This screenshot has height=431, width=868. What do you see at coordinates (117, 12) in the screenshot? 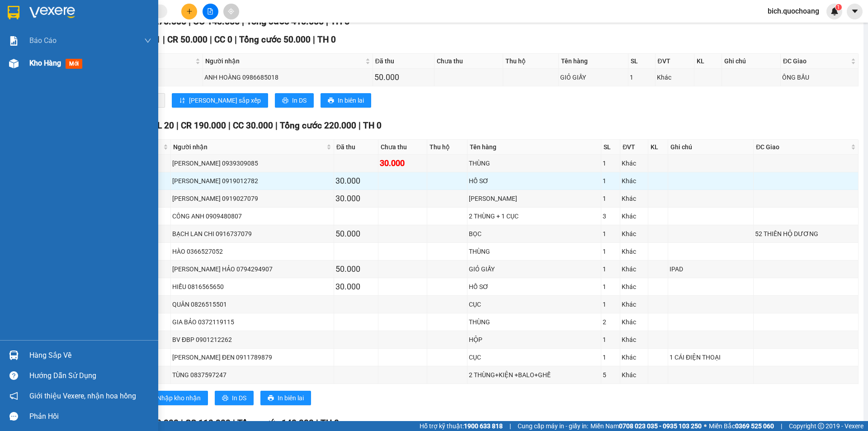
I see `span: Nhận:` at bounding box center [117, 12].